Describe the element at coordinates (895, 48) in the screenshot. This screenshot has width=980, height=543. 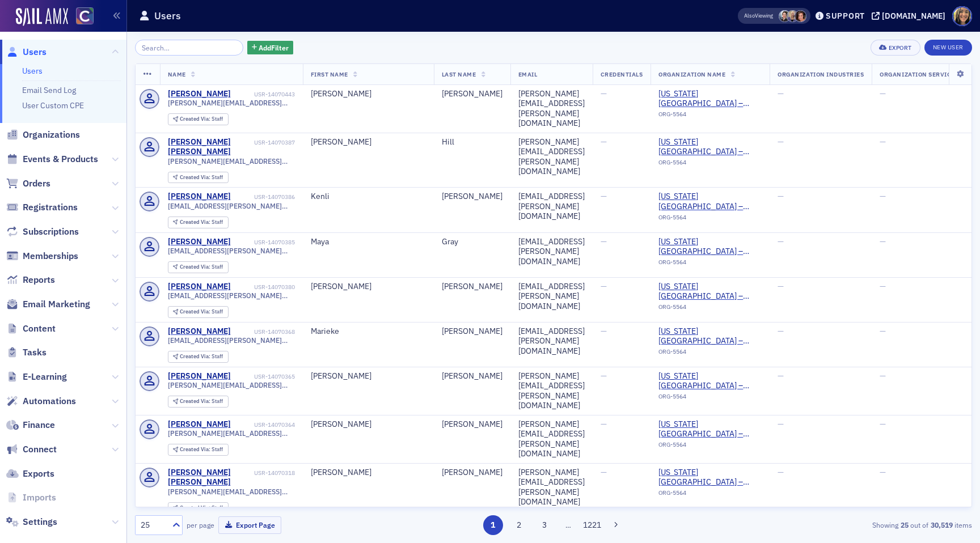
I see `button: Export` at that location.